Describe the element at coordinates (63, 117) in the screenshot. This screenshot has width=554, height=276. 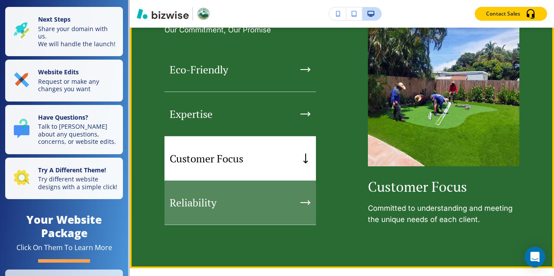
I see `strong: Have Questions?` at that location.